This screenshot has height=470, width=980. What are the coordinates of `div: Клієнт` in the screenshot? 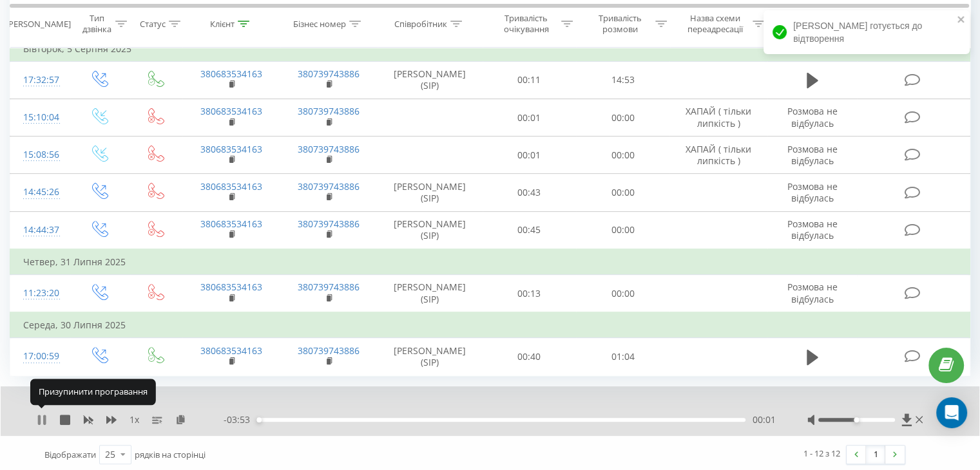 It's located at (222, 24).